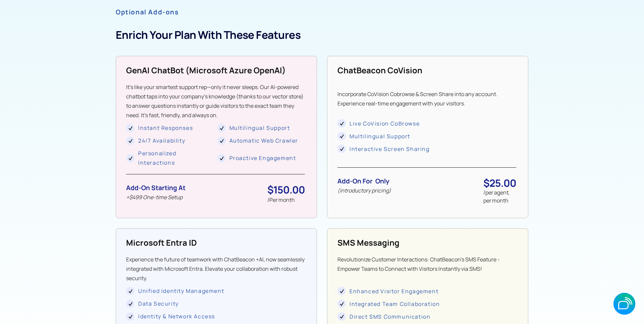 The image size is (644, 324). Describe the element at coordinates (215, 269) in the screenshot. I see `p: Experience the future of teamwork with ChatBeacon +AI, now seamlessly integrated with Microsoft E...` at that location.